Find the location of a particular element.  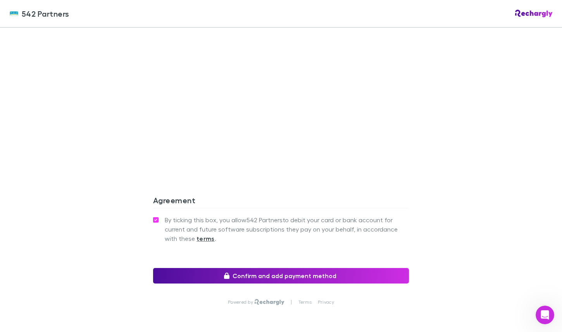

h3: Agreement is located at coordinates (281, 201).